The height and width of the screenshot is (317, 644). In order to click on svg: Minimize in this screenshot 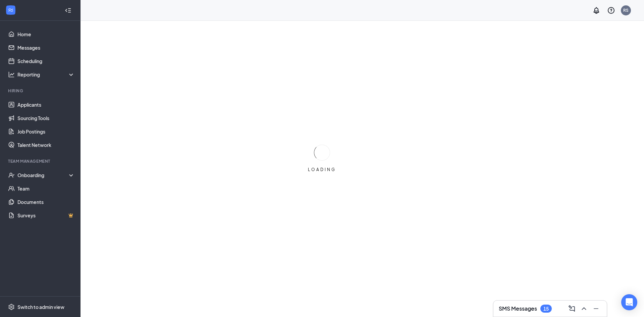, I will do `click(596, 309)`.